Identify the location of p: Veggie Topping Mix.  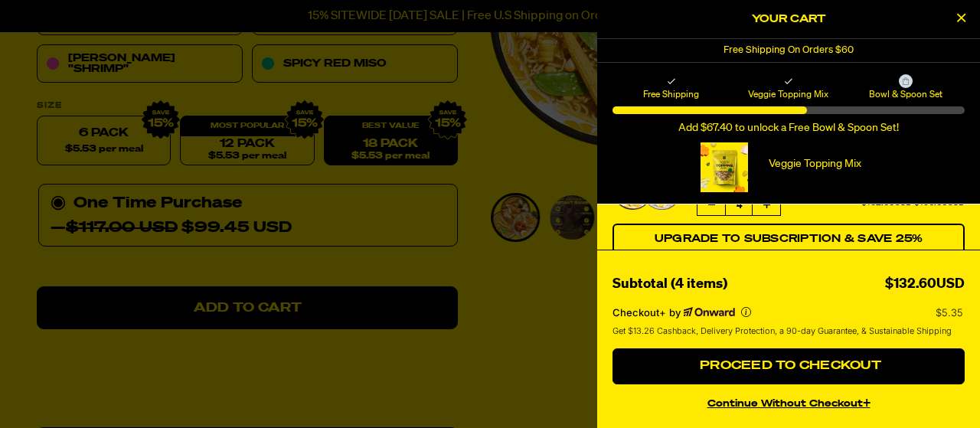
(815, 164).